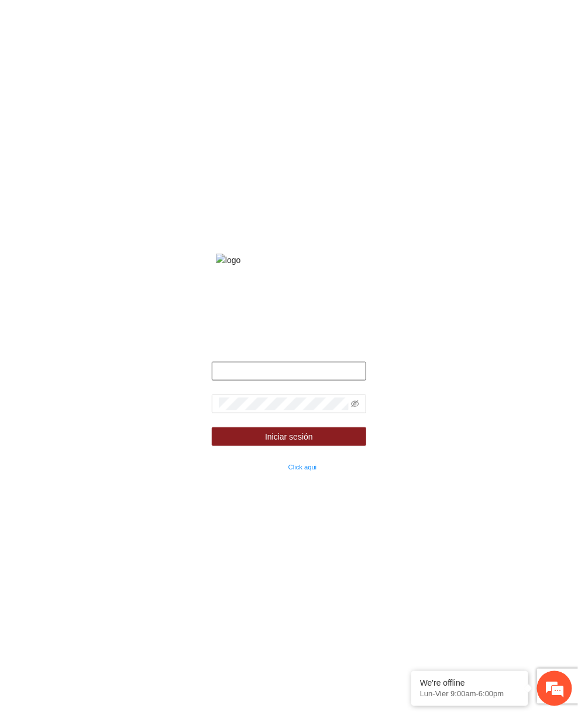 The width and height of the screenshot is (578, 712). Describe the element at coordinates (264, 467) in the screenshot. I see `small: ¿Olvidaste tu contraseña?` at that location.